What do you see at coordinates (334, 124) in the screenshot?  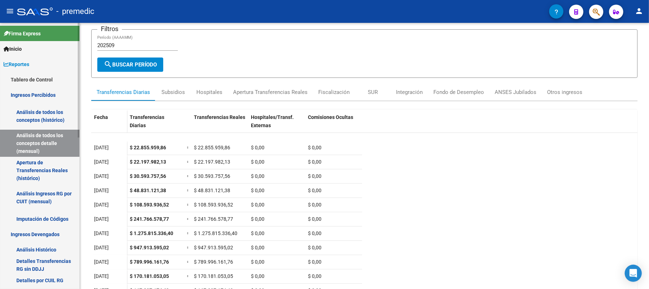 I see `datatable-header-cell: Comisiones Ocultas` at bounding box center [334, 124].